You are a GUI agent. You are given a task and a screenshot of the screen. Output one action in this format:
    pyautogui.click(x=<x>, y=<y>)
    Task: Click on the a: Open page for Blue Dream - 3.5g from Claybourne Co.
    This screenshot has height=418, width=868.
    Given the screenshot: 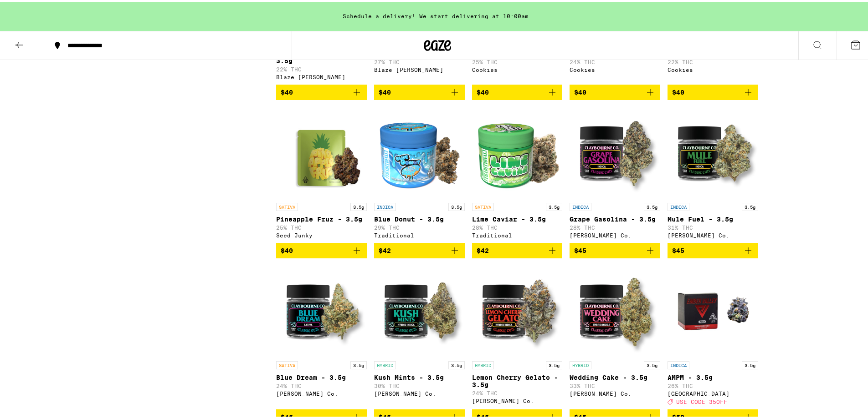 What is the action you would take?
    pyautogui.click(x=321, y=336)
    